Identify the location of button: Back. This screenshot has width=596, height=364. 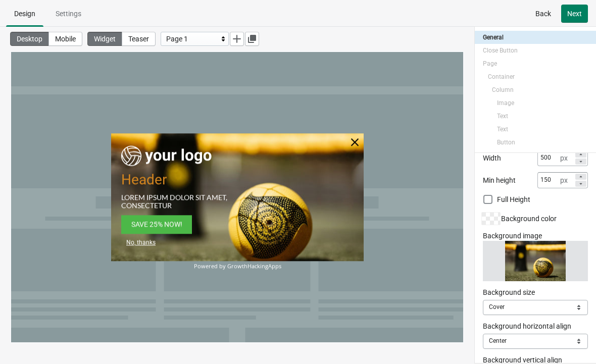
(543, 14).